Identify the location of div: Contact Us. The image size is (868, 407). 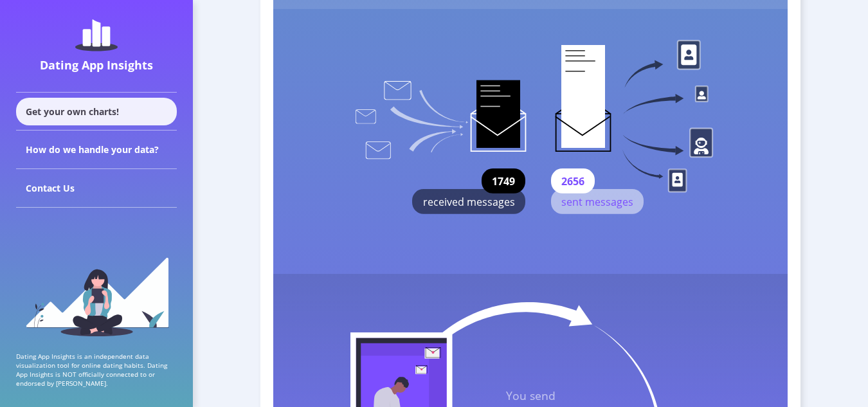
(97, 189).